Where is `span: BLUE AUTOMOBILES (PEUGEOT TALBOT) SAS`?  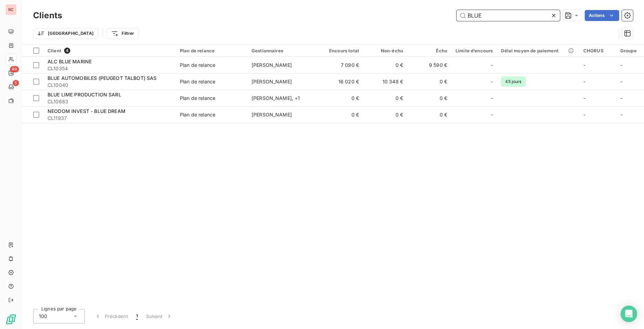
span: BLUE AUTOMOBILES (PEUGEOT TALBOT) SAS is located at coordinates (102, 78).